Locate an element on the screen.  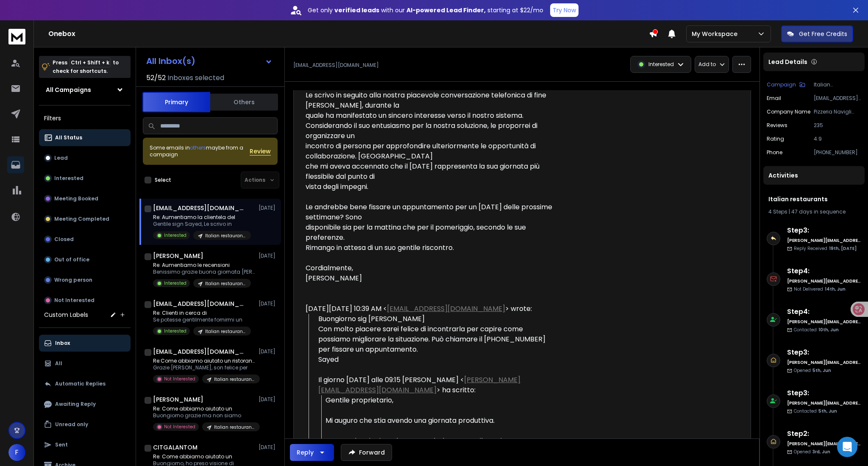
h1: All Campaigns is located at coordinates (68, 90).